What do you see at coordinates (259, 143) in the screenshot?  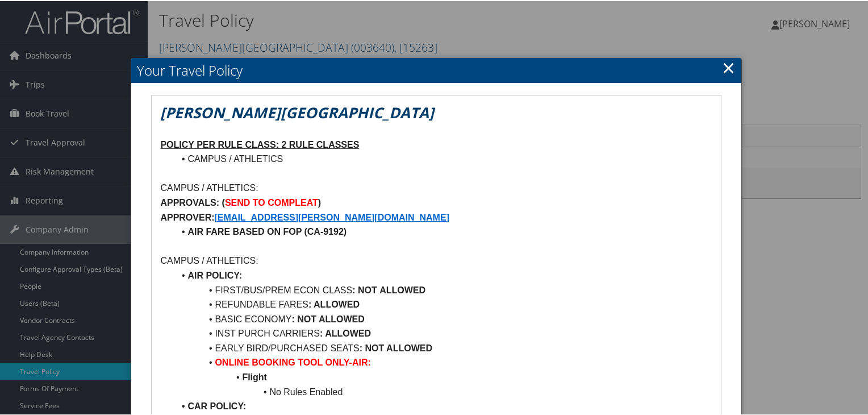 I see `u: POLICY PER RULE CLASS: 2 RULE CLASSES` at bounding box center [259, 143].